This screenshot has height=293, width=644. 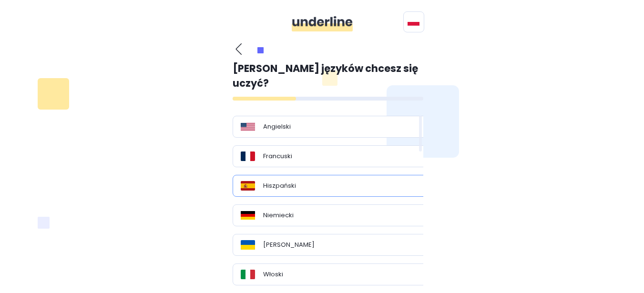 What do you see at coordinates (277, 157) in the screenshot?
I see `p: Francuski` at bounding box center [277, 157].